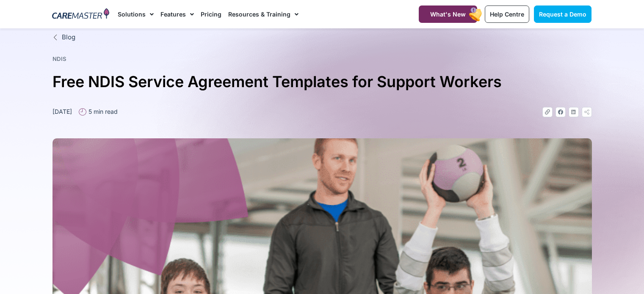 The height and width of the screenshot is (294, 644). Describe the element at coordinates (322, 82) in the screenshot. I see `h1: Free NDIS Service Agreement Templates for Support Workers` at that location.